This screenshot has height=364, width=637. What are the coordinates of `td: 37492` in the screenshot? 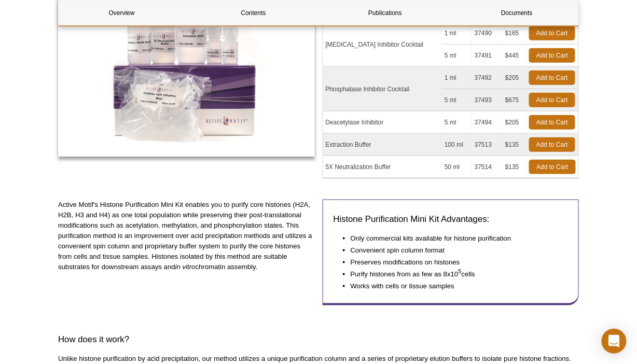 It's located at (487, 78).